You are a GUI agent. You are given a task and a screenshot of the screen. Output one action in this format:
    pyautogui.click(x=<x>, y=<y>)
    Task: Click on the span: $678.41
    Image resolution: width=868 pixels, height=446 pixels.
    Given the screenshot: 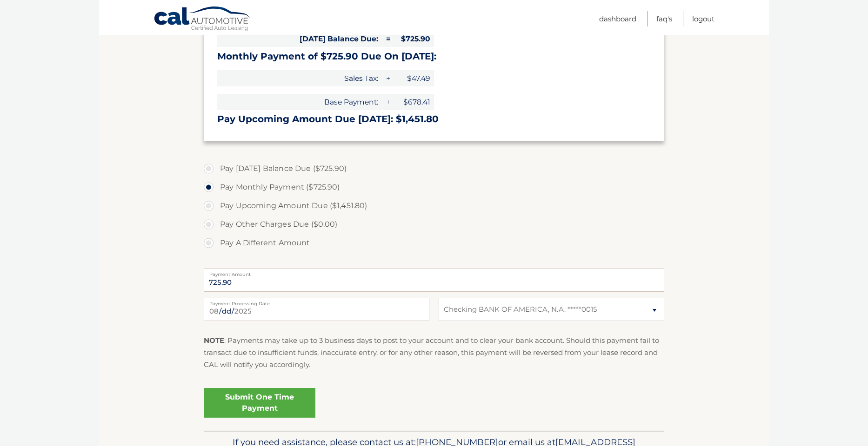 What is the action you would take?
    pyautogui.click(x=413, y=102)
    